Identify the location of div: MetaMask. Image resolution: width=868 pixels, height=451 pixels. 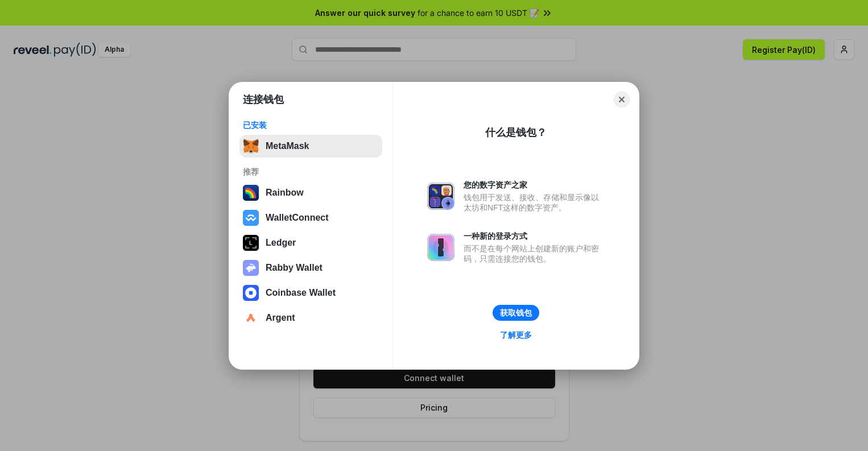
(287, 146).